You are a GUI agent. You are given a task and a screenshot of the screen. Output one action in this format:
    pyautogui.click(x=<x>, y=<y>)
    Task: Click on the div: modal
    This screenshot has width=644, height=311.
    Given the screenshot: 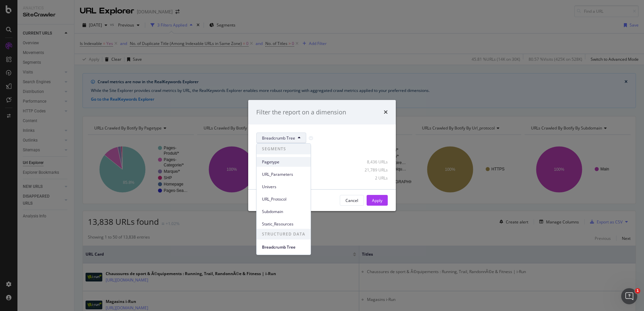 What is the action you would take?
    pyautogui.click(x=322, y=156)
    